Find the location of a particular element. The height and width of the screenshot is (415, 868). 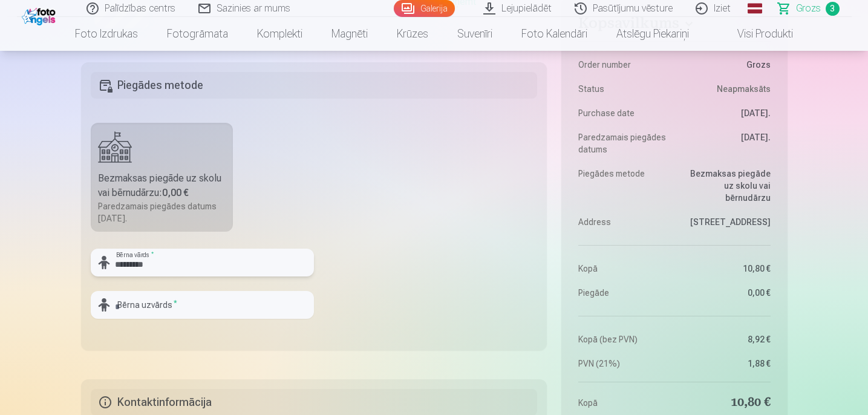

a: Suvenīri is located at coordinates (475, 34).